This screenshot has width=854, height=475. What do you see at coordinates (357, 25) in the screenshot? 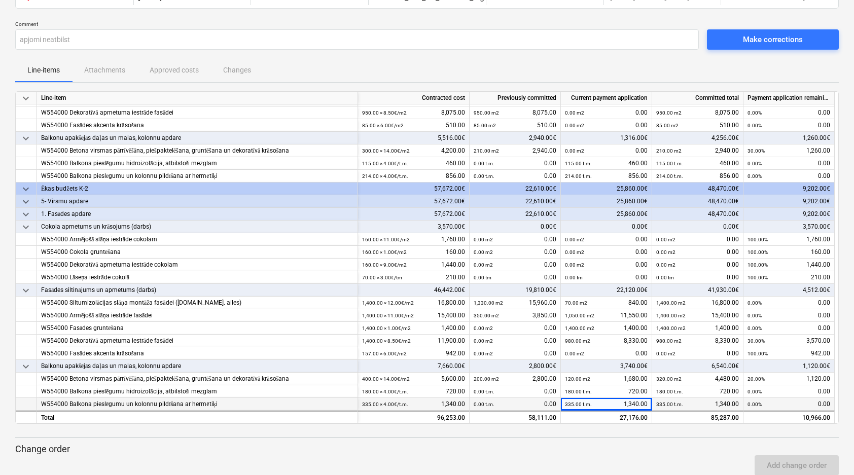
I see `p: Comment` at bounding box center [357, 25].